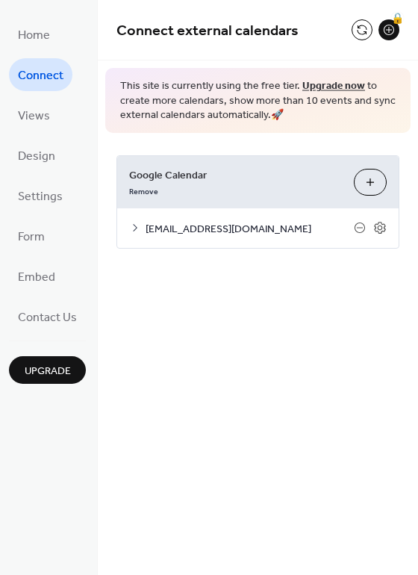 This screenshot has width=418, height=575. What do you see at coordinates (37, 276) in the screenshot?
I see `a: Embed` at bounding box center [37, 276].